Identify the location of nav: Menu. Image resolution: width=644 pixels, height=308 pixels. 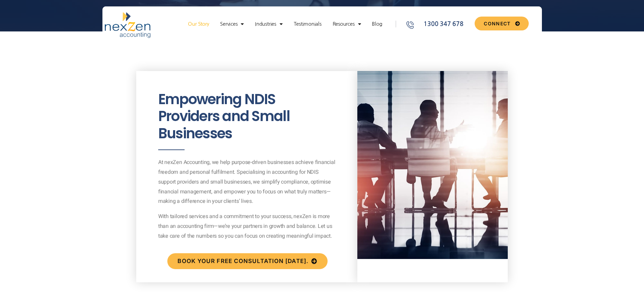
(285, 24).